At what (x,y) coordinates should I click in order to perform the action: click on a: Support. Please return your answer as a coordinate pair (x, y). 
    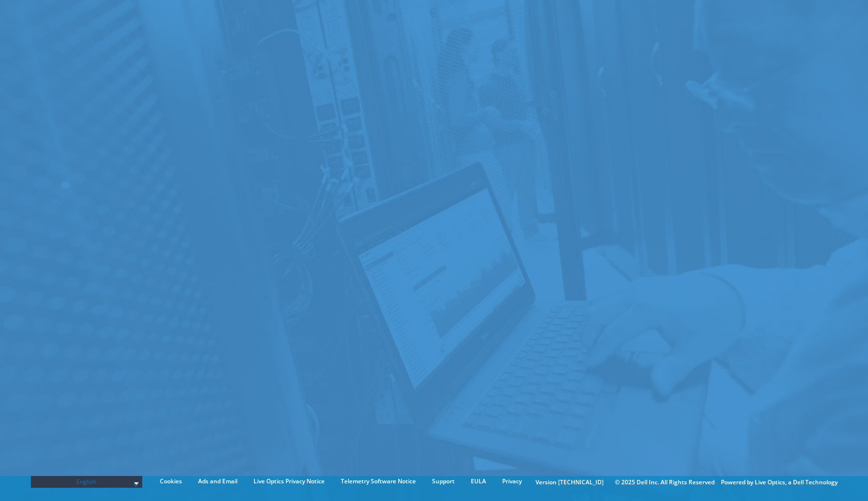
    Looking at the image, I should click on (444, 481).